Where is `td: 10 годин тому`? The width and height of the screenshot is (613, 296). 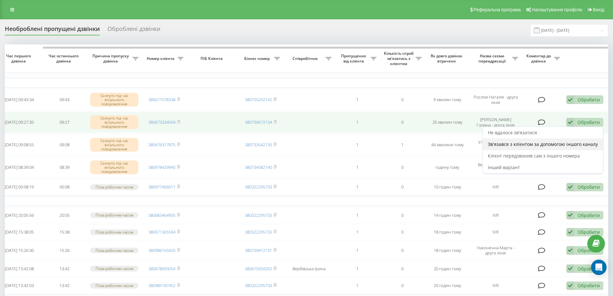
td: 10 годин тому is located at coordinates (448, 187).